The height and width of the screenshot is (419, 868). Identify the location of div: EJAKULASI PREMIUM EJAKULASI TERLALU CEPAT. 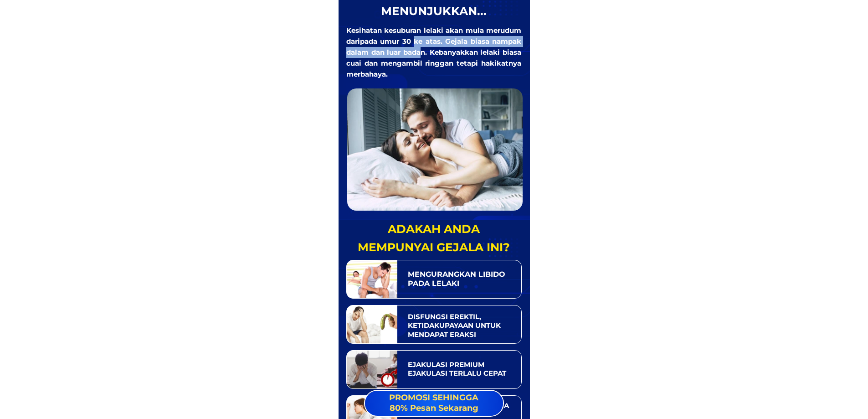
(464, 369).